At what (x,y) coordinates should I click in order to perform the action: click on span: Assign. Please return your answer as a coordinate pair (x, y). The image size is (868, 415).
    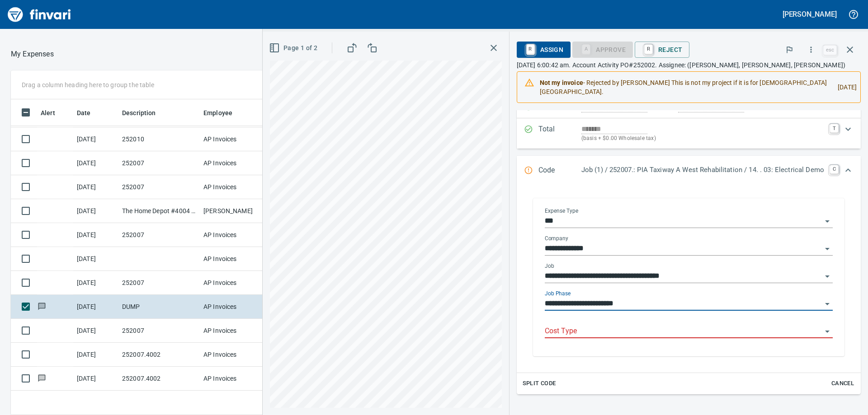
    Looking at the image, I should click on (543, 50).